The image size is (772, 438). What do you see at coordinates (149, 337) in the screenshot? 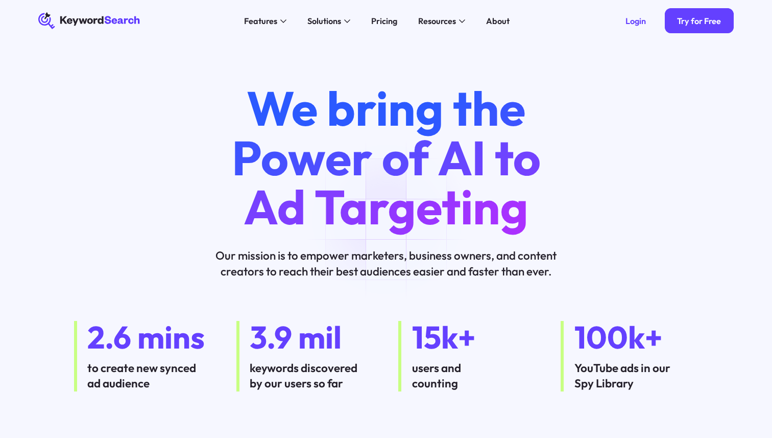
I see `div: 2.6 mins` at bounding box center [149, 337].